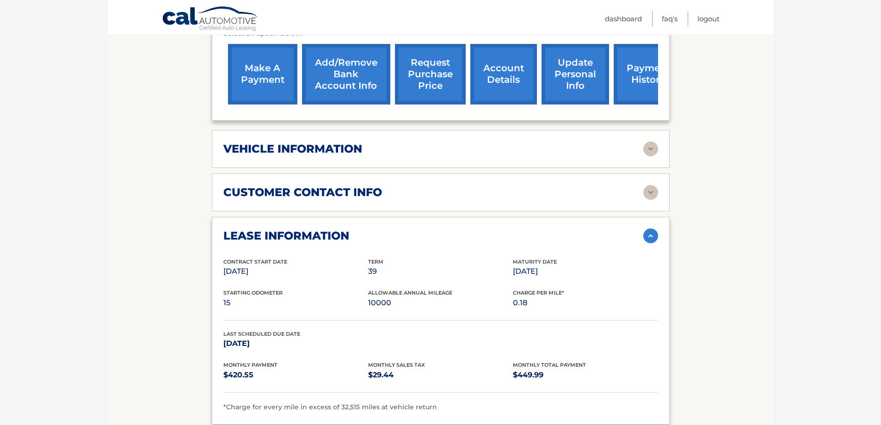  I want to click on span: Maturity Date, so click(535, 262).